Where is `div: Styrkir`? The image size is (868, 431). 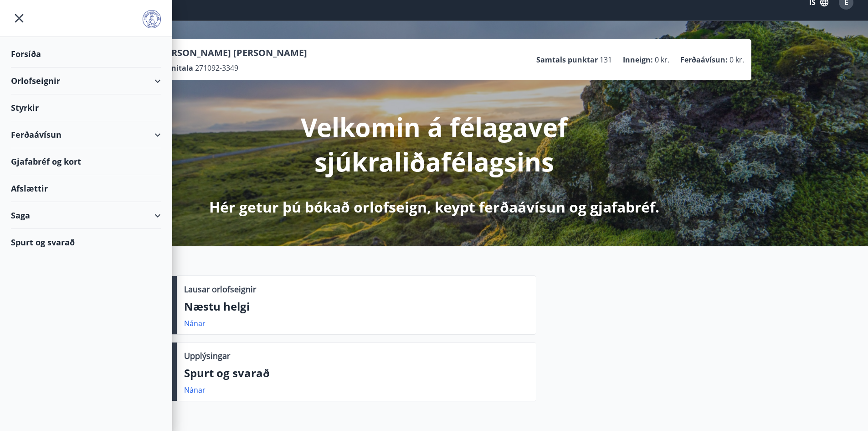 div: Styrkir is located at coordinates (86, 107).